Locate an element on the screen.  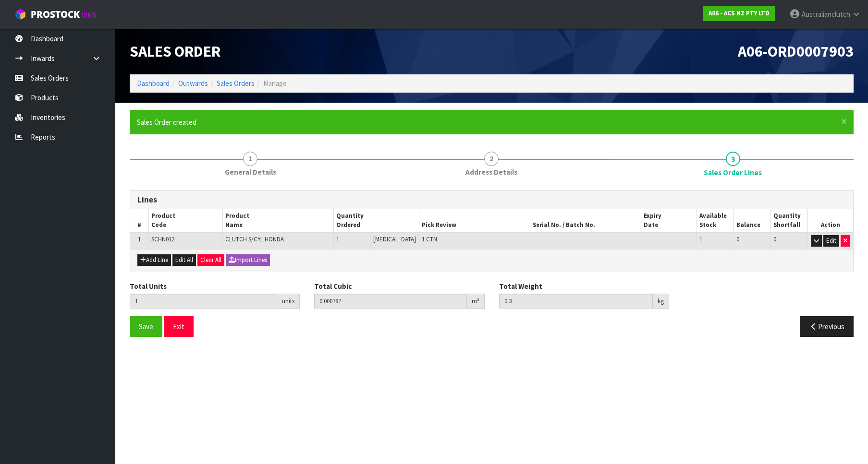
span: General Details is located at coordinates (251, 172).